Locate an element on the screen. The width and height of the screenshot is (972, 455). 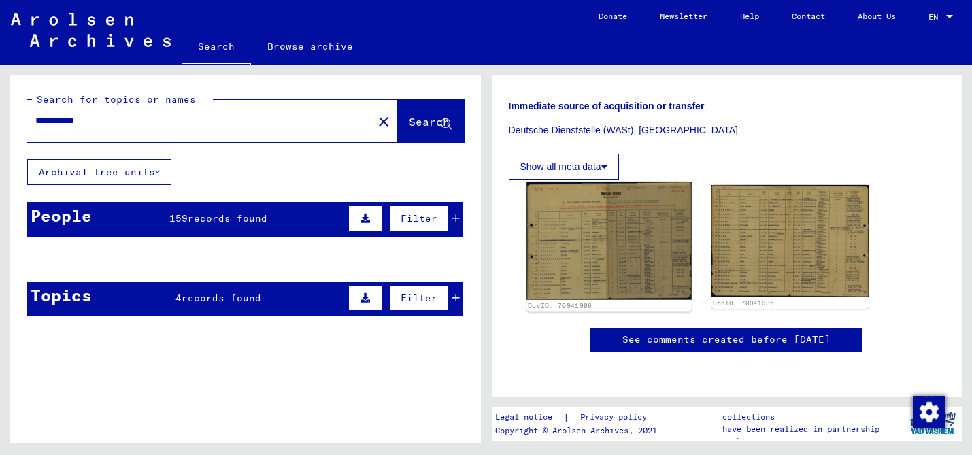
span: records found is located at coordinates (227, 218).